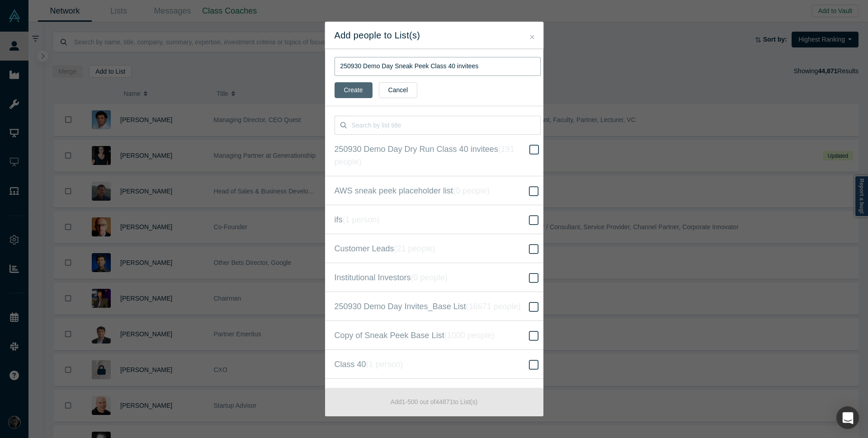  What do you see at coordinates (397, 393) in the screenshot?
I see `span: Sneak Peek Base List` at bounding box center [397, 393].